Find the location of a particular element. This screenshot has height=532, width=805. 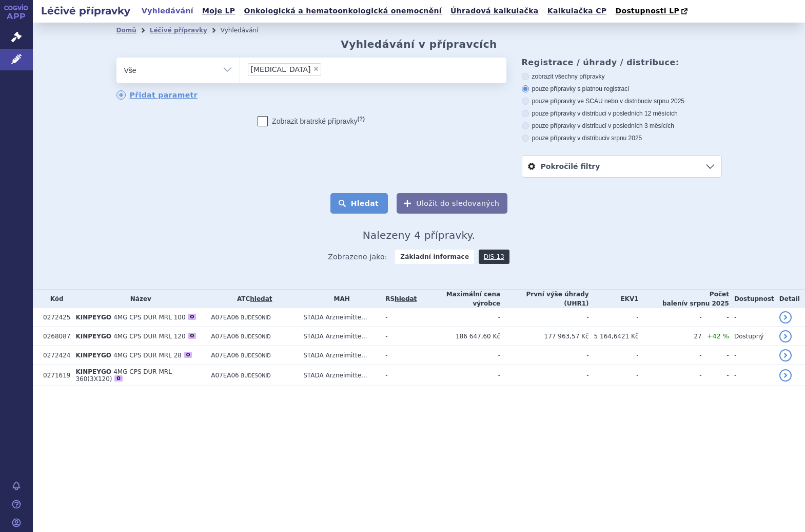

th: Maximální cena výrobce is located at coordinates (458, 299).